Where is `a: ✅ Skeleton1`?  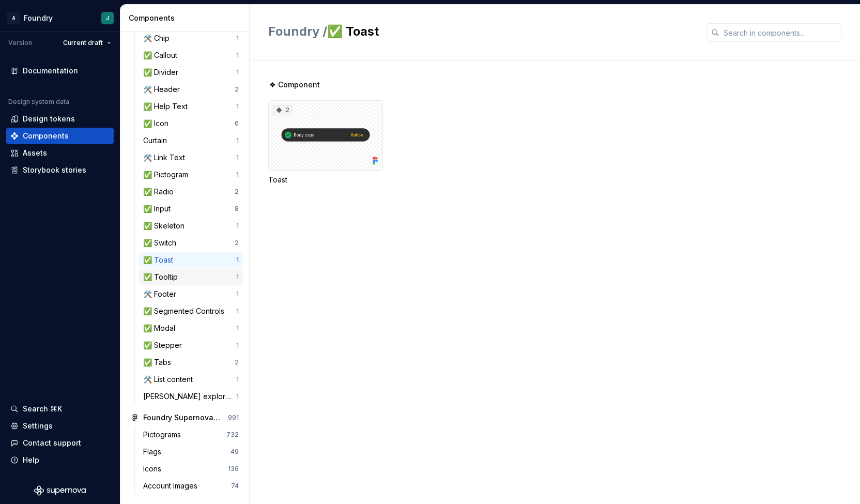
a: ✅ Skeleton1 is located at coordinates (191, 226).